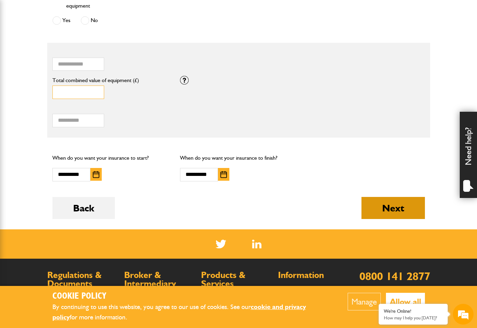  What do you see at coordinates (179, 312) in the screenshot?
I see `a: cookie and privacy policy` at bounding box center [179, 312].